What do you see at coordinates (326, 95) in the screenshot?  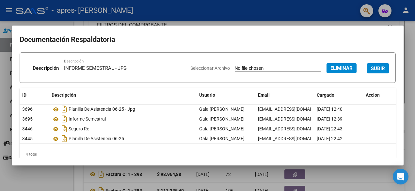 I see `span: Cargado` at bounding box center [326, 95].